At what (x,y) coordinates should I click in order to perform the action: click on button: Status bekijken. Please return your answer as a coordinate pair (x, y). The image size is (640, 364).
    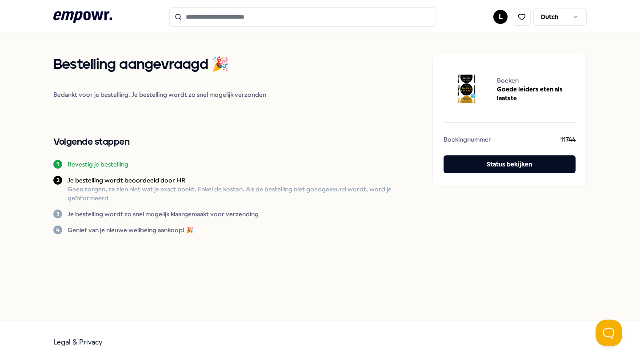
    Looking at the image, I should click on (509, 164).